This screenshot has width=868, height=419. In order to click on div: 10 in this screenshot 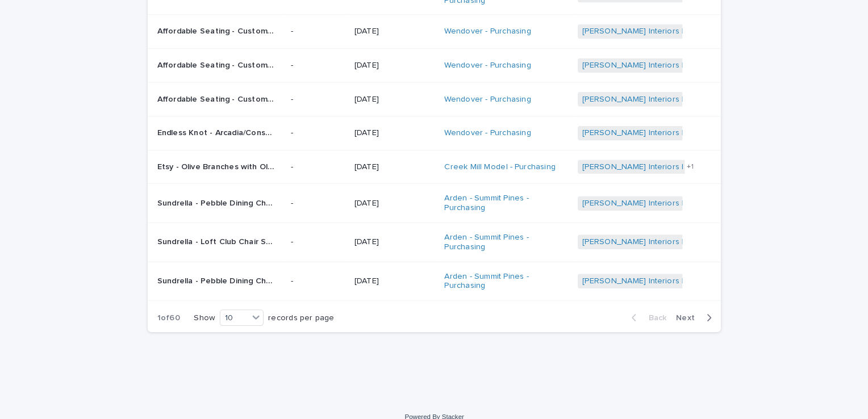, I will do `click(239, 308)`.